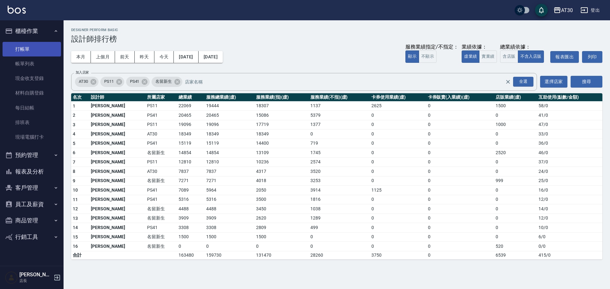  What do you see at coordinates (229, 181) in the screenshot?
I see `td: 7271` at bounding box center [229, 181].